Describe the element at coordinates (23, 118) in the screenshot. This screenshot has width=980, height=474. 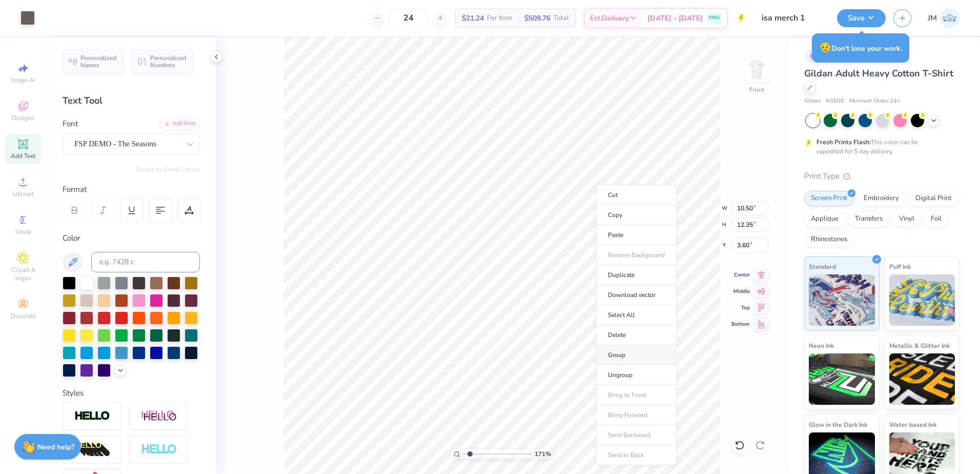
I see `span: Designs` at that location.